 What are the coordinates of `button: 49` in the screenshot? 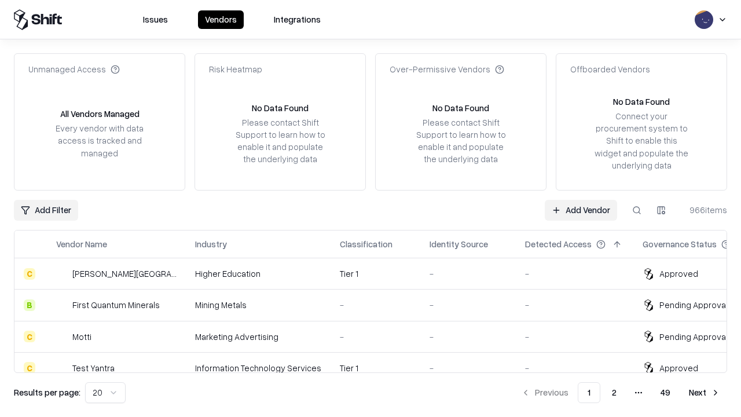 It's located at (665, 392).